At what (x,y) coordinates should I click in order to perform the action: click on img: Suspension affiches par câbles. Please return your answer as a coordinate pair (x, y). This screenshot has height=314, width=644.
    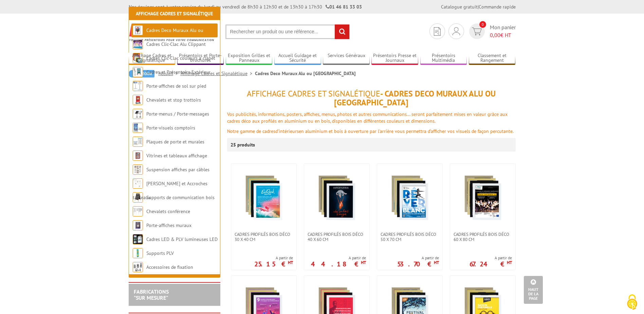
    Looking at the image, I should click on (138, 170).